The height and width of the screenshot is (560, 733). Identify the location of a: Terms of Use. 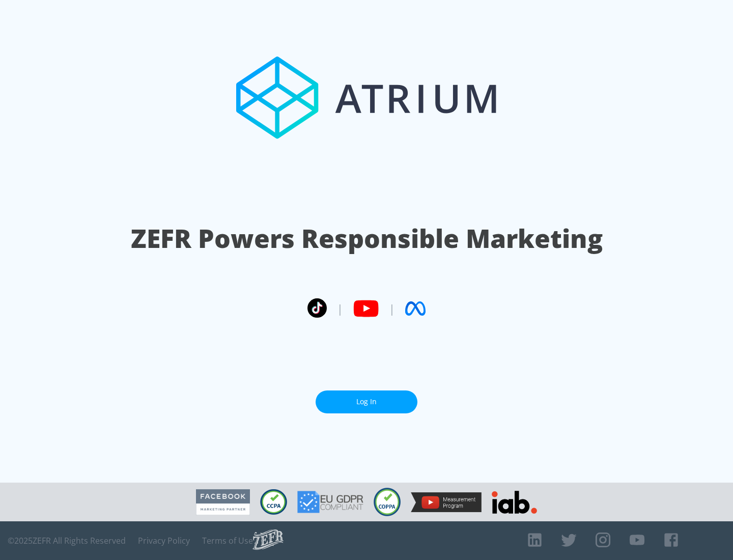
(227, 540).